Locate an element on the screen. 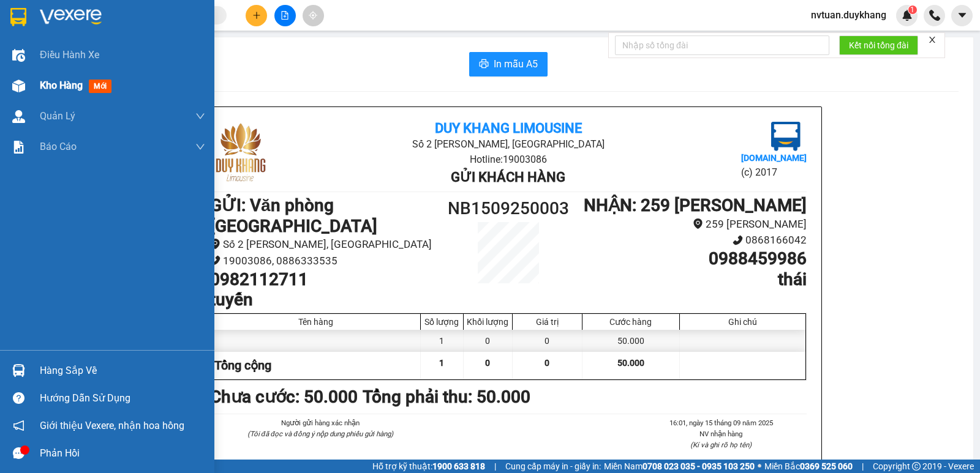 Image resolution: width=980 pixels, height=473 pixels. span: Kết nối tổng đài is located at coordinates (878, 45).